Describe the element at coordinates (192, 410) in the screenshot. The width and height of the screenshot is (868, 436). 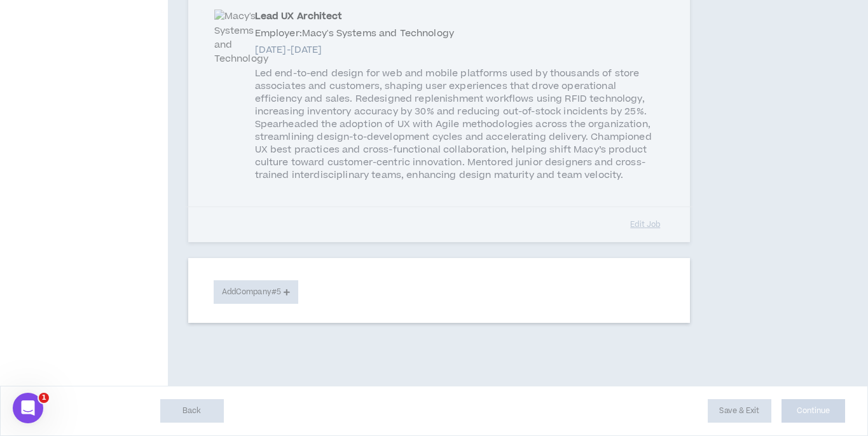
I see `button: Back` at that location.